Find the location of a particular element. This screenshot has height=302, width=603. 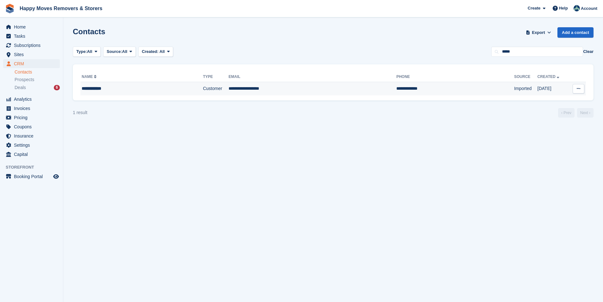

button: Clear is located at coordinates (589, 52).